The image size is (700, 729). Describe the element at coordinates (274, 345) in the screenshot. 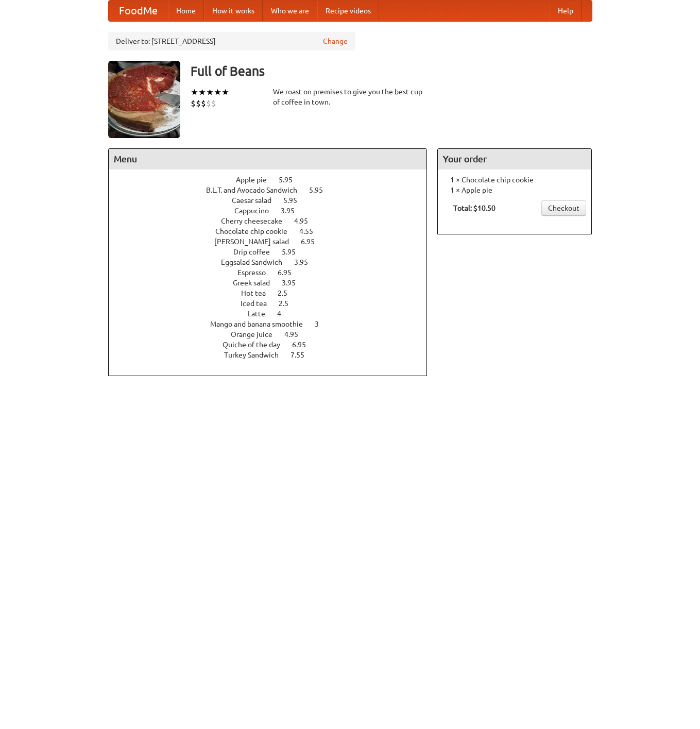

I see `a: Quiche of the day 6.95` at that location.